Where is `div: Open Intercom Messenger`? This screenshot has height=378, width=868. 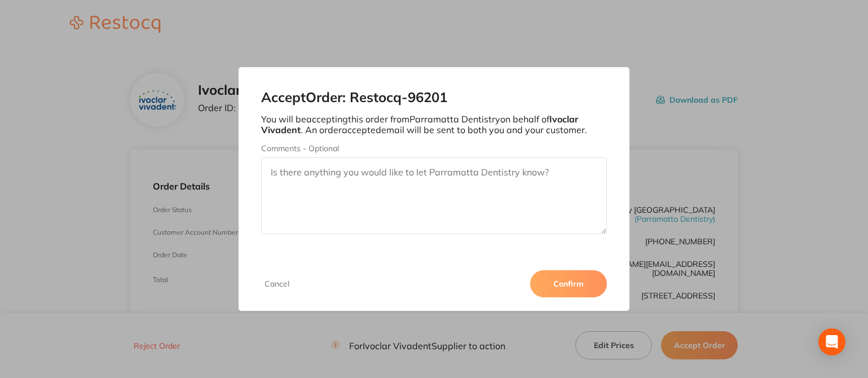 div: Open Intercom Messenger is located at coordinates (832, 342).